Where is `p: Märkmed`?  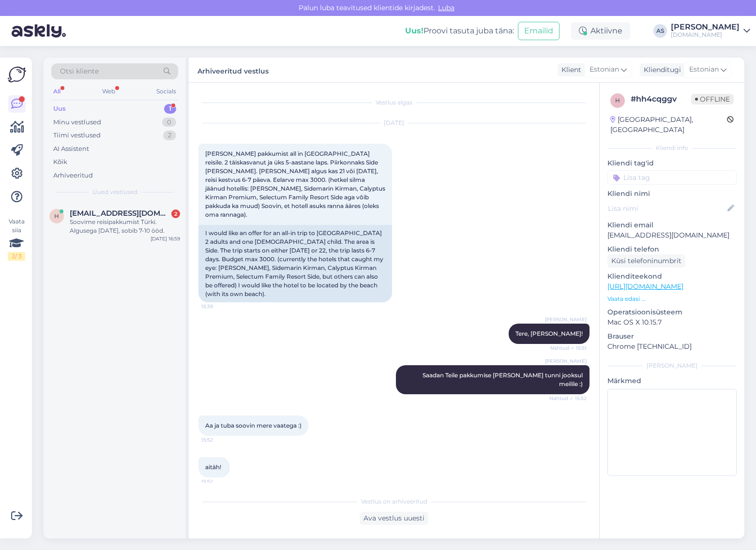
p: Märkmed is located at coordinates (671, 381).